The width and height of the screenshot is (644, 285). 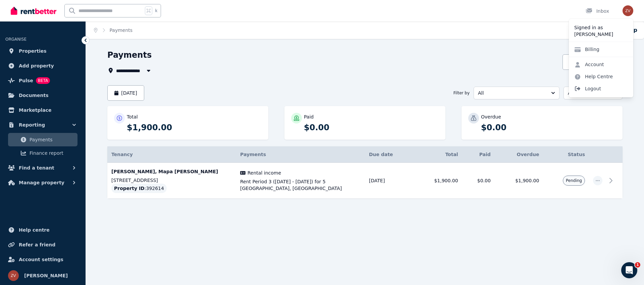 I want to click on span: Manage property, so click(x=42, y=183).